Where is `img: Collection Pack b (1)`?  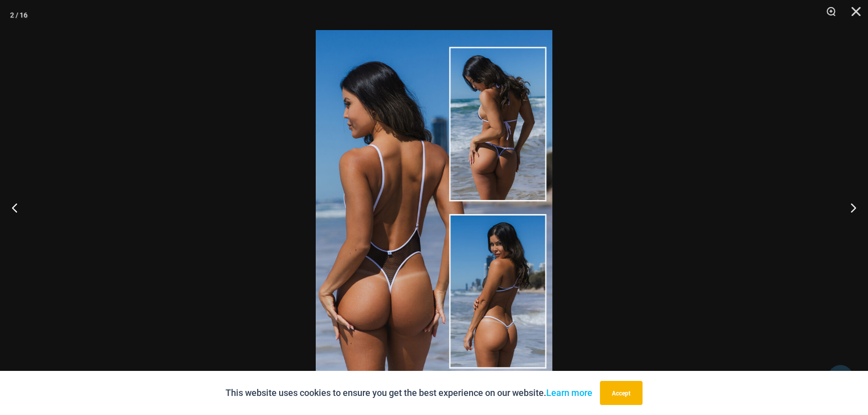
img: Collection Pack b (1) is located at coordinates (434, 208).